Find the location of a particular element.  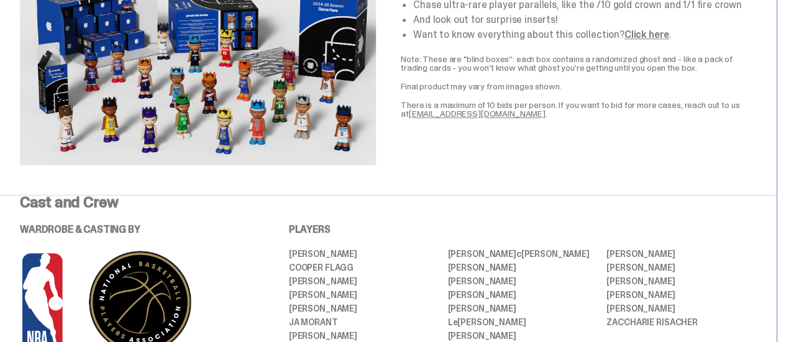

li: And look out for surprise inserts! is located at coordinates (584, 20).